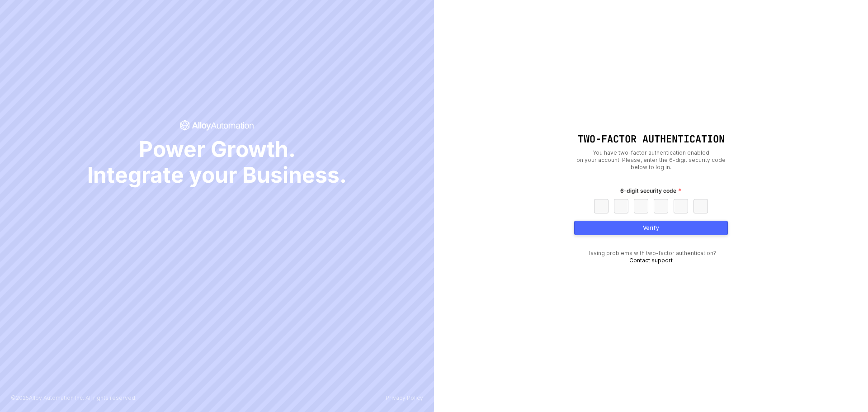 The height and width of the screenshot is (412, 868). Describe the element at coordinates (217, 162) in the screenshot. I see `span: Power Growth. Integrate your Business.` at that location.